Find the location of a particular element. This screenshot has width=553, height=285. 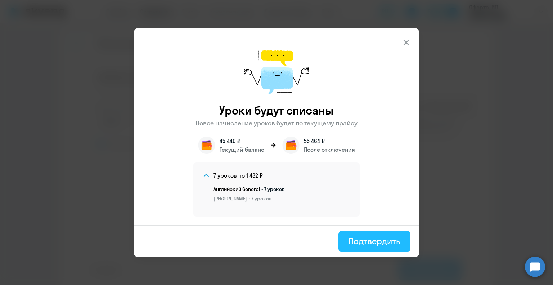

p: Английский General is located at coordinates (237, 189).